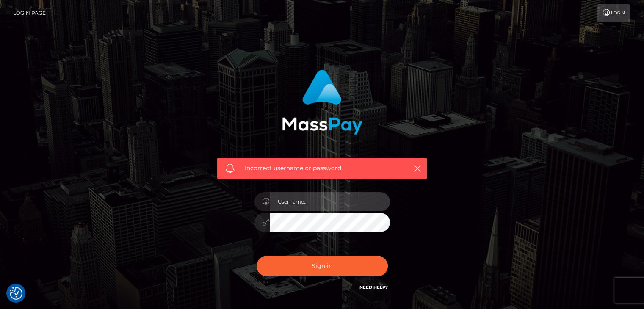  Describe the element at coordinates (322, 168) in the screenshot. I see `span: Incorrect username or password.` at that location.